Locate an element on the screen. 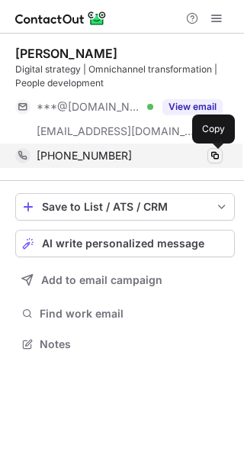 The height and width of the screenshot is (458, 244). button: Find work email is located at coordinates (125, 314).